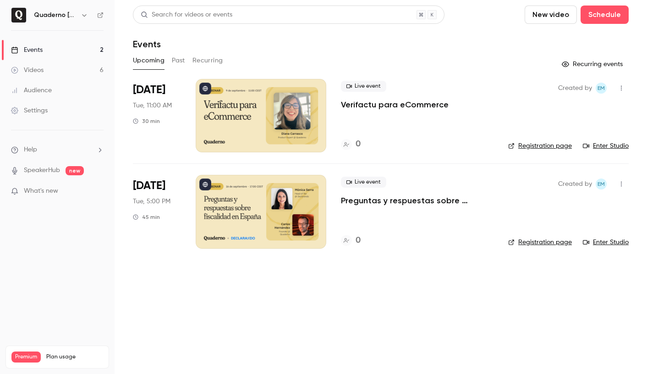  I want to click on a: SpeakerHub, so click(42, 170).